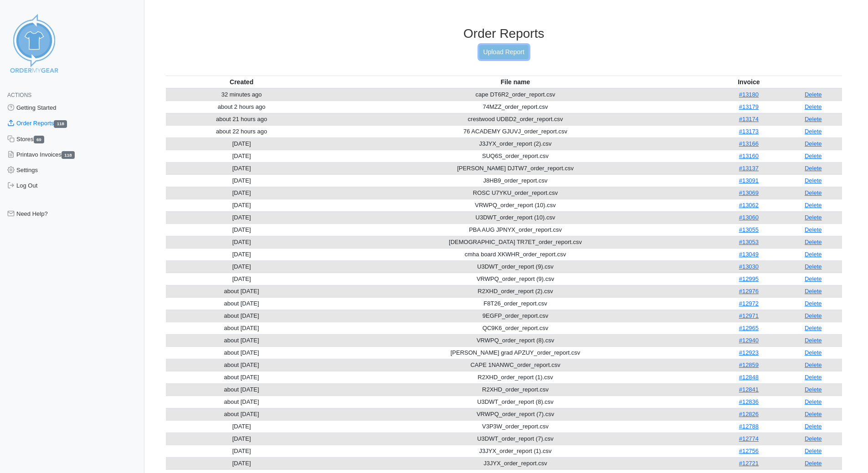 The image size is (868, 473). Describe the element at coordinates (749, 377) in the screenshot. I see `a: #12848` at that location.